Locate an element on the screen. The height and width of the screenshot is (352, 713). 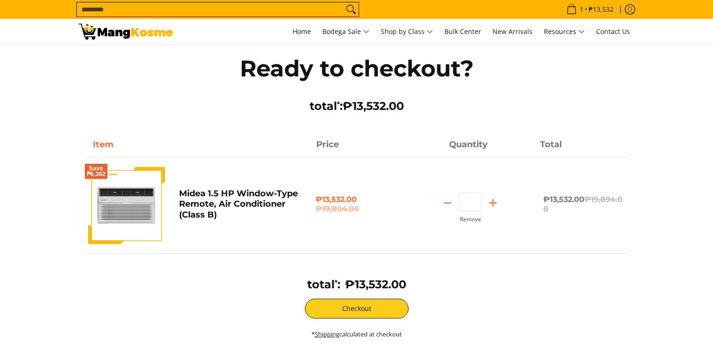
h1: Ready to checkout? is located at coordinates (357, 68).